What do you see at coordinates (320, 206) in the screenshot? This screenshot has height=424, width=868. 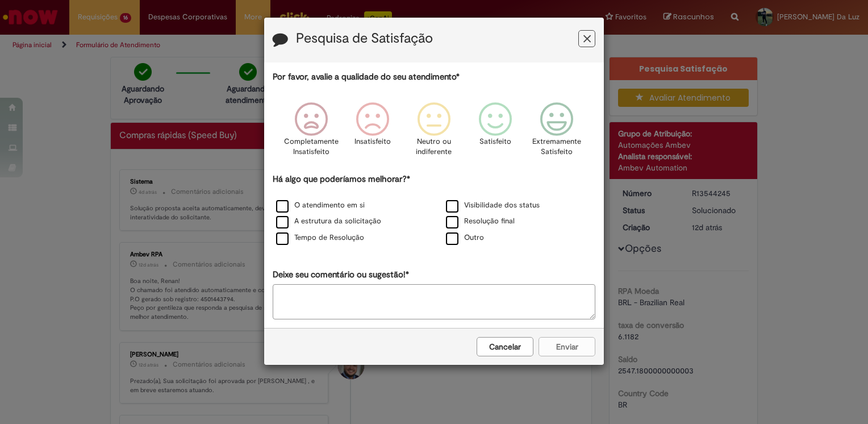 I see `label: O atendimento em si` at bounding box center [320, 206].